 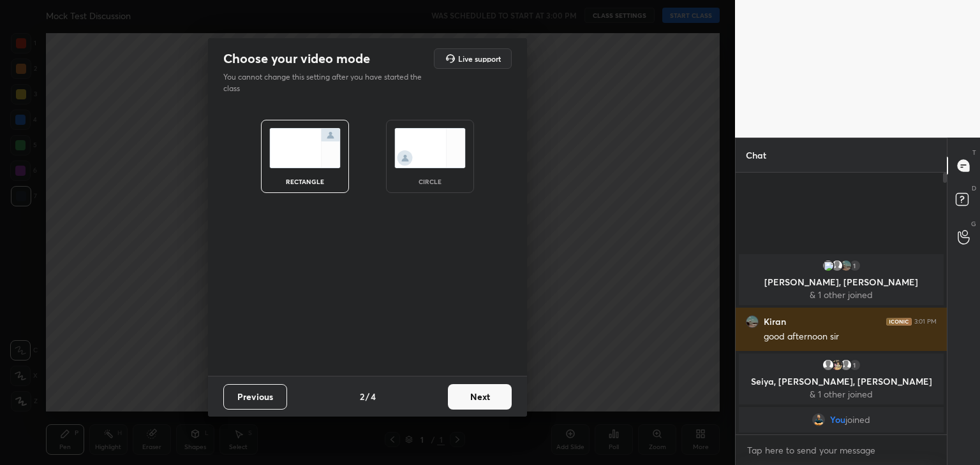 What do you see at coordinates (850, 337) in the screenshot?
I see `div: good afternoon sir` at bounding box center [850, 337].